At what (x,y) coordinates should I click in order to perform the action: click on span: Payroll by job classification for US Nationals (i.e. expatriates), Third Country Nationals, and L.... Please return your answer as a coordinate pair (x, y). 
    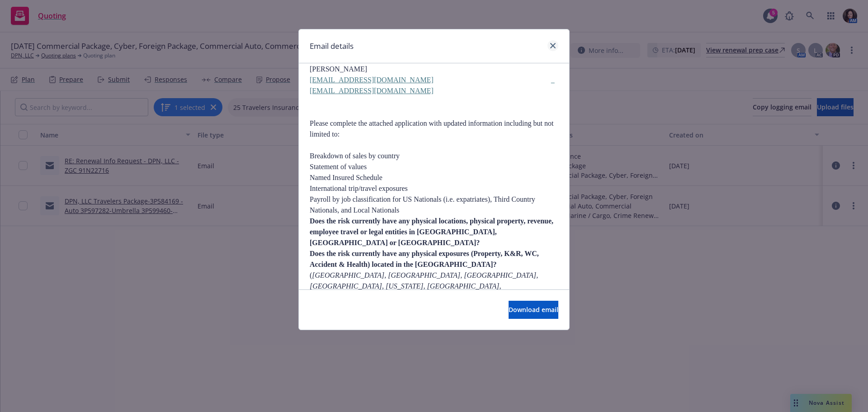
    Looking at the image, I should click on (423, 204).